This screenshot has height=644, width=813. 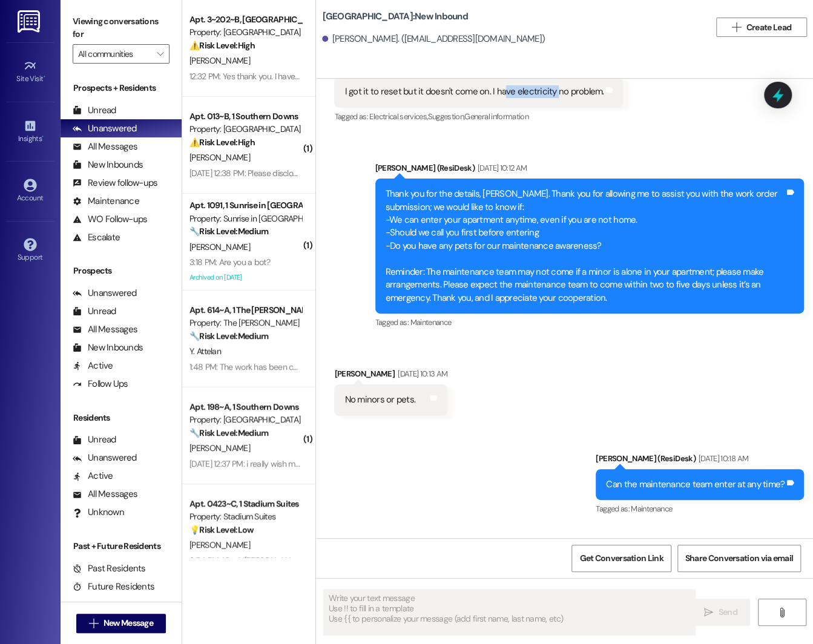 What do you see at coordinates (114, 53) in the screenshot?
I see `input: All communities` at bounding box center [114, 53].